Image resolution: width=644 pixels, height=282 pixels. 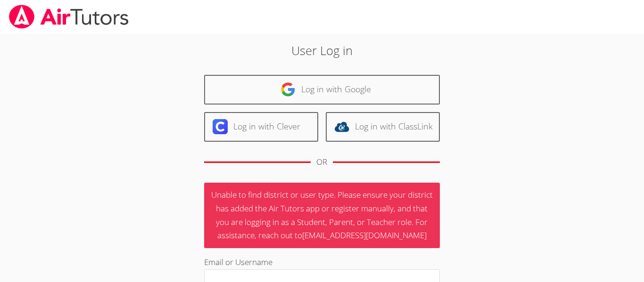 What do you see at coordinates (321, 162) in the screenshot?
I see `div: OR` at bounding box center [321, 162].